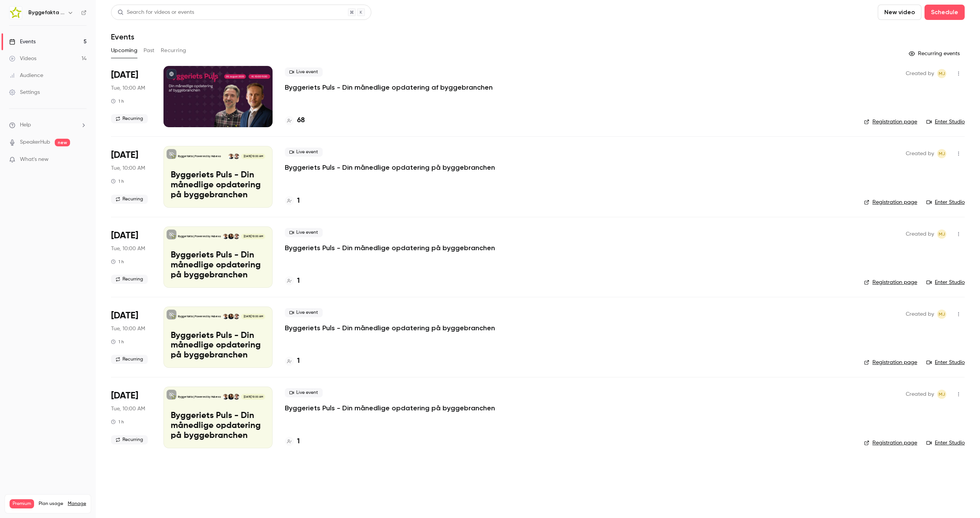 The width and height of the screenshot is (980, 518). I want to click on a: SpeakerHub, so click(35, 142).